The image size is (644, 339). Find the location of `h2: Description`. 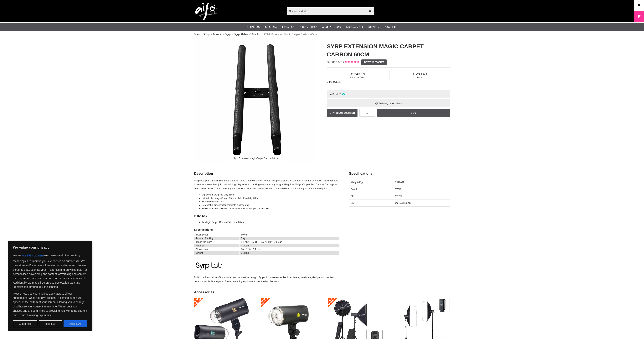

h2: Description is located at coordinates (267, 173).